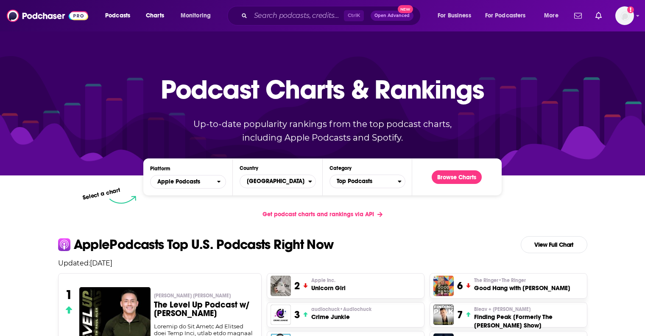 The image size is (645, 336). What do you see at coordinates (102, 193) in the screenshot?
I see `p: Select a chart` at bounding box center [102, 193].